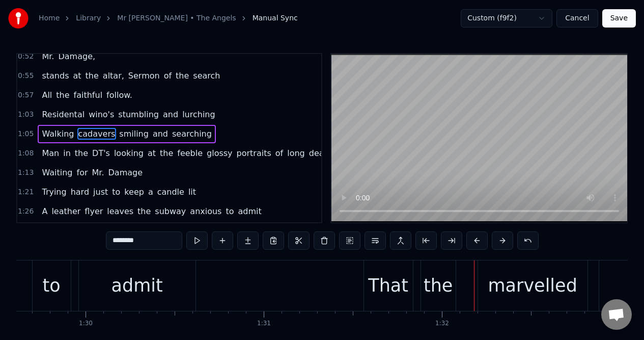 This screenshot has height=340, width=644. What do you see at coordinates (83, 172) in the screenshot?
I see `span: for` at bounding box center [83, 172].